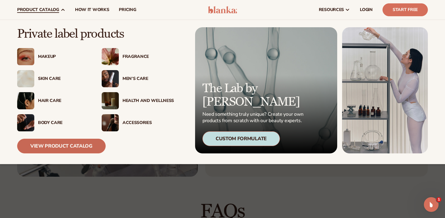  What do you see at coordinates (110, 57) in the screenshot?
I see `img: Pink blooming flower.` at bounding box center [110, 57].